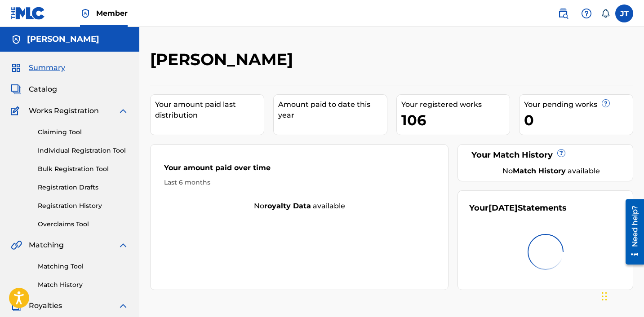 The height and width of the screenshot is (317, 644). Describe the element at coordinates (563, 13) in the screenshot. I see `a: Public Search` at that location.